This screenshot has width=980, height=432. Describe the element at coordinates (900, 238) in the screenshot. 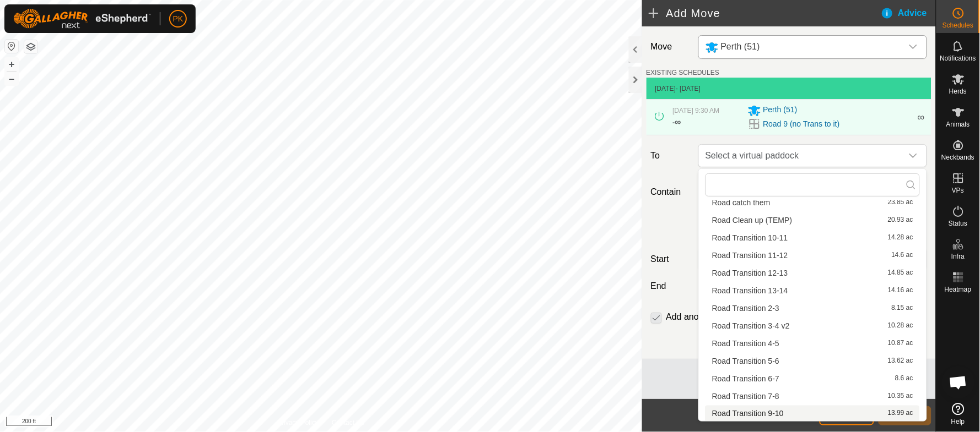

I see `span: 14.28 ac` at that location.